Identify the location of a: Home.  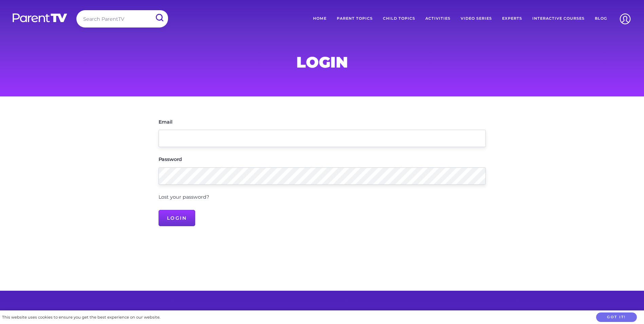
(320, 19).